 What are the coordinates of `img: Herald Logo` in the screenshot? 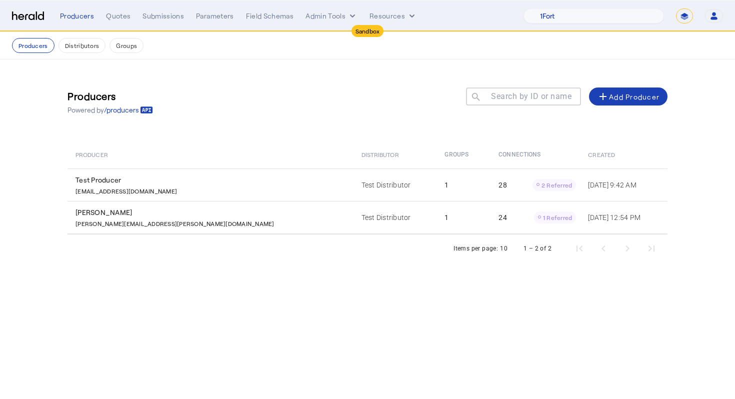 It's located at (28, 16).